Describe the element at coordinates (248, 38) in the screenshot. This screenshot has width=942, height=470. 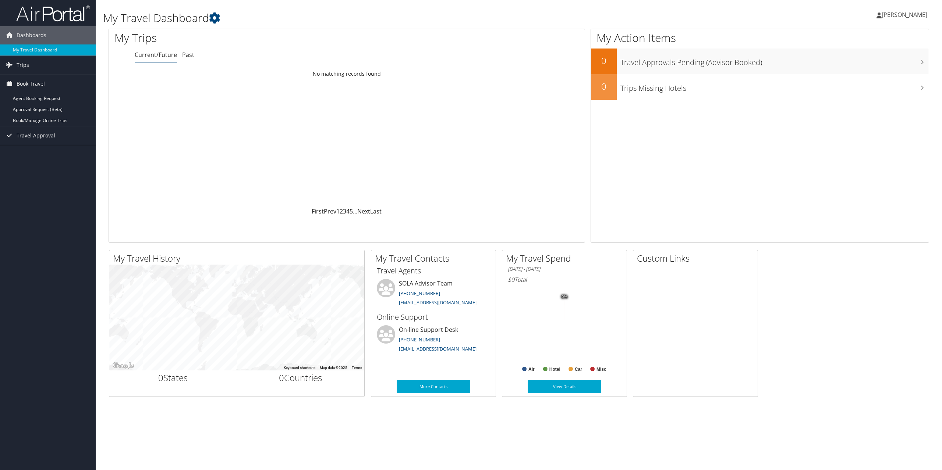
I see `h1: My Trips` at that location.